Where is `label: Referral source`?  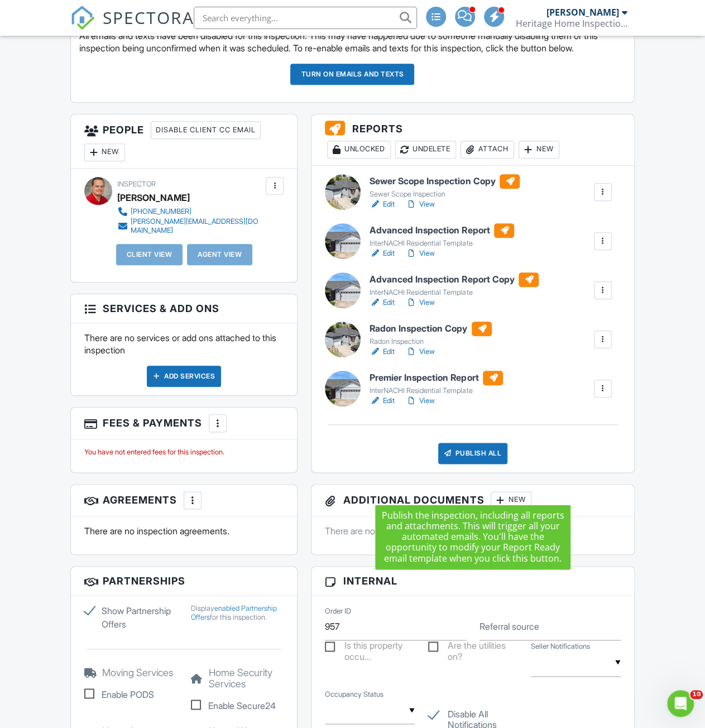 label: Referral source is located at coordinates (509, 626).